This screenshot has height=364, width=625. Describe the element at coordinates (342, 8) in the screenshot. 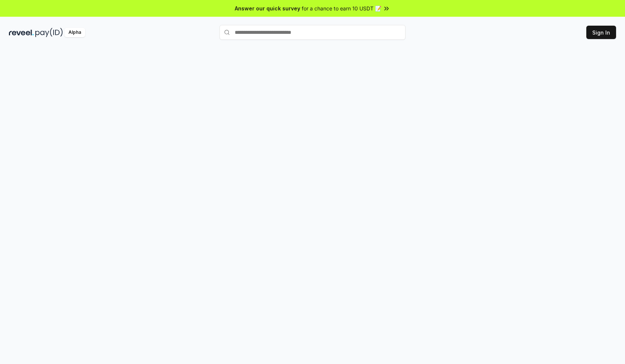

I see `span: for a chance to earn 10 USDT 📝` at that location.